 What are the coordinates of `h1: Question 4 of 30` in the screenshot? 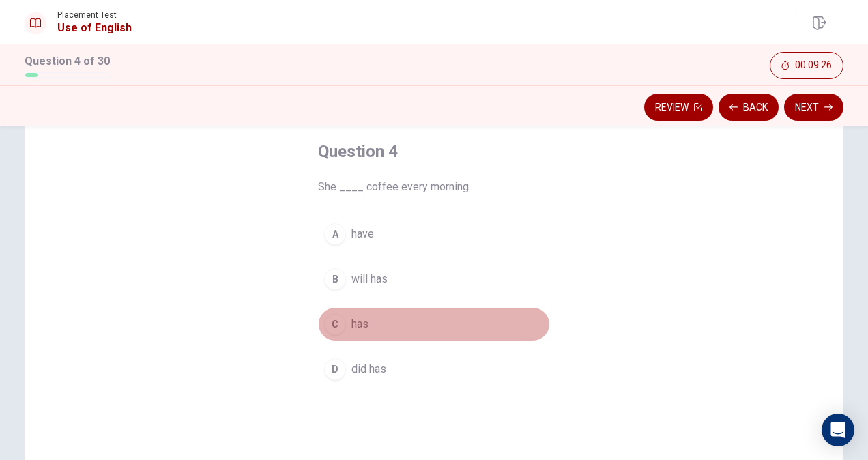 It's located at (69, 62).